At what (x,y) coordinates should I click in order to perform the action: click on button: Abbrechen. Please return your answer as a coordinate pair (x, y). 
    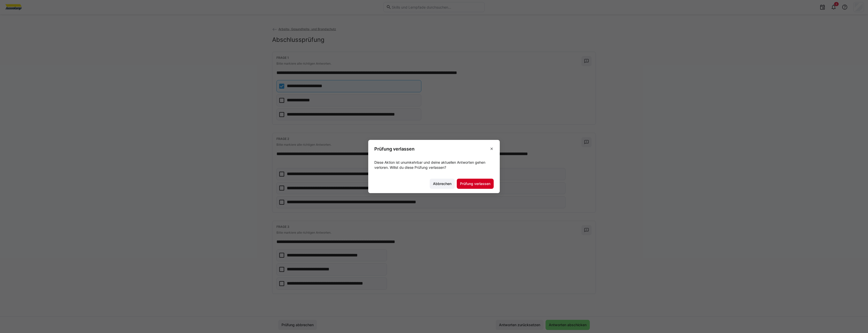
    Looking at the image, I should click on (442, 184).